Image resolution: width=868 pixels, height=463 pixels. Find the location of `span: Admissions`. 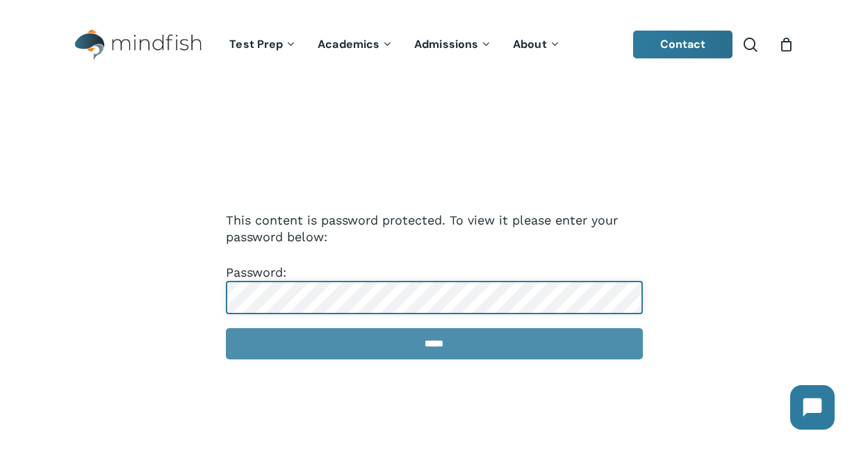

span: Admissions is located at coordinates (446, 44).